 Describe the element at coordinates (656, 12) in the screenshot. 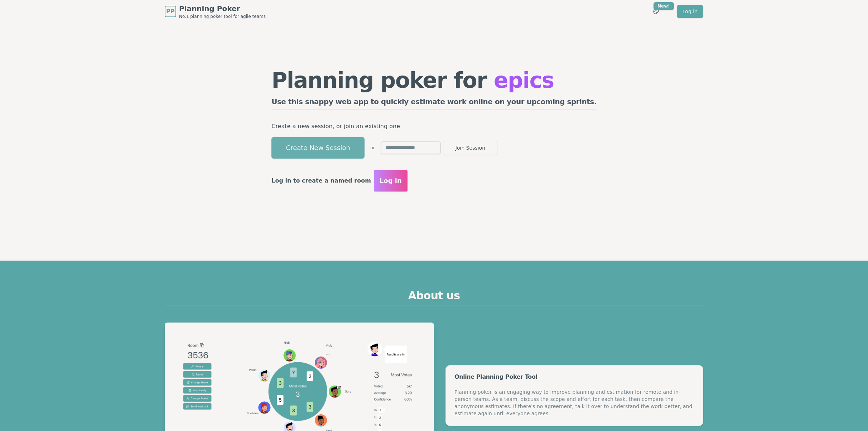

I see `button: New!` at that location.